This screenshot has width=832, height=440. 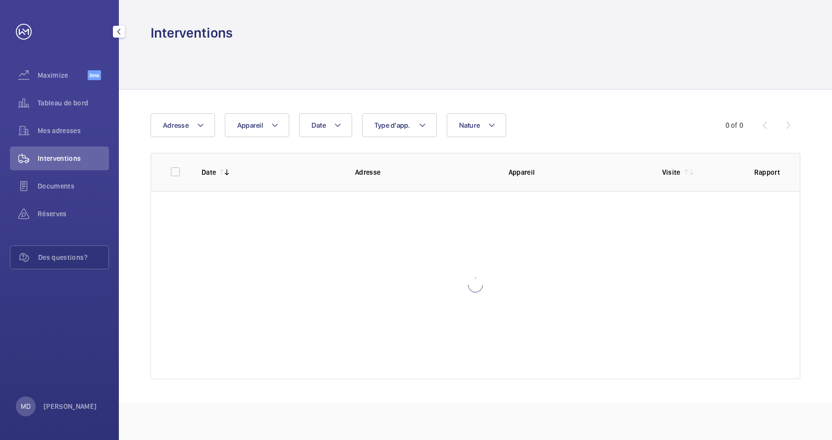 What do you see at coordinates (424, 172) in the screenshot?
I see `p: Adresse` at bounding box center [424, 172].